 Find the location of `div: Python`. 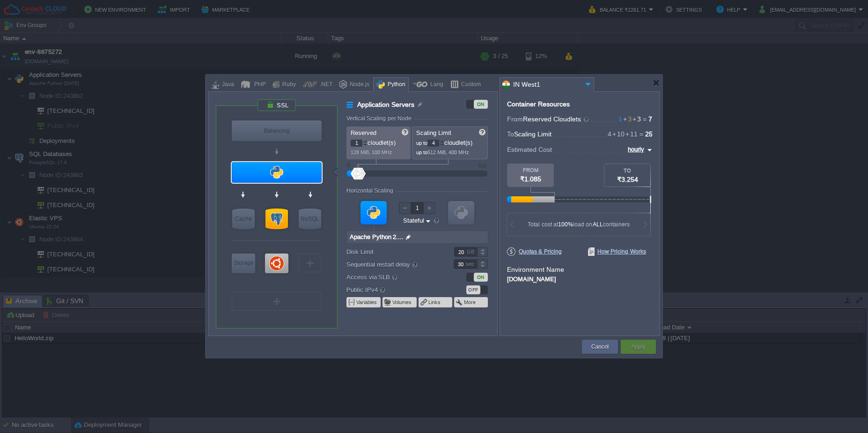

div: Python is located at coordinates (395, 85).